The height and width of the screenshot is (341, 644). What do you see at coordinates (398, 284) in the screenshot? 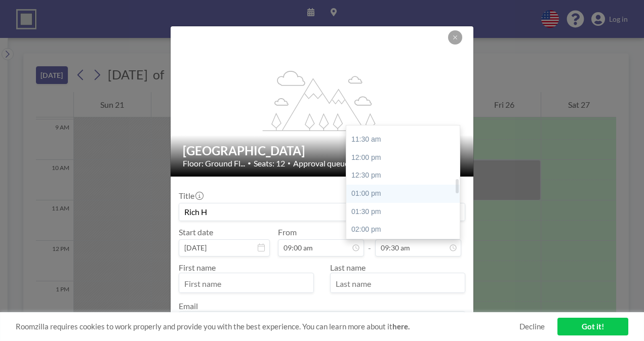
I see `input: Last name` at bounding box center [398, 284].